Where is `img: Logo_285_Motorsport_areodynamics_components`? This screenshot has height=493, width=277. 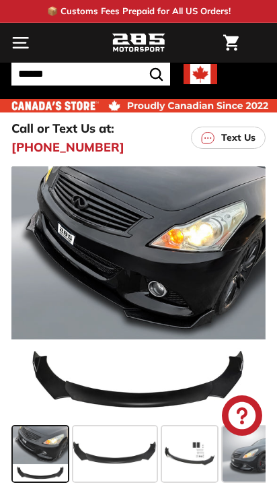
img: Logo_285_Motorsport_areodynamics_components is located at coordinates (139, 43).